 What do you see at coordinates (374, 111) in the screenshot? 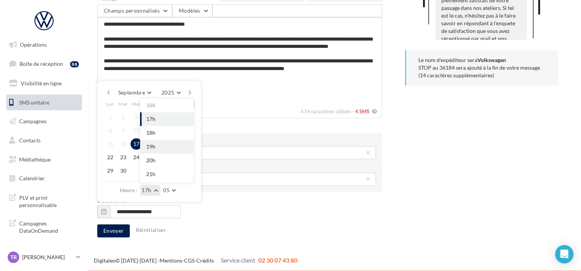
I see `button: Corriger mon message 614 caractères utilisés - 4 SMS` at bounding box center [374, 111].